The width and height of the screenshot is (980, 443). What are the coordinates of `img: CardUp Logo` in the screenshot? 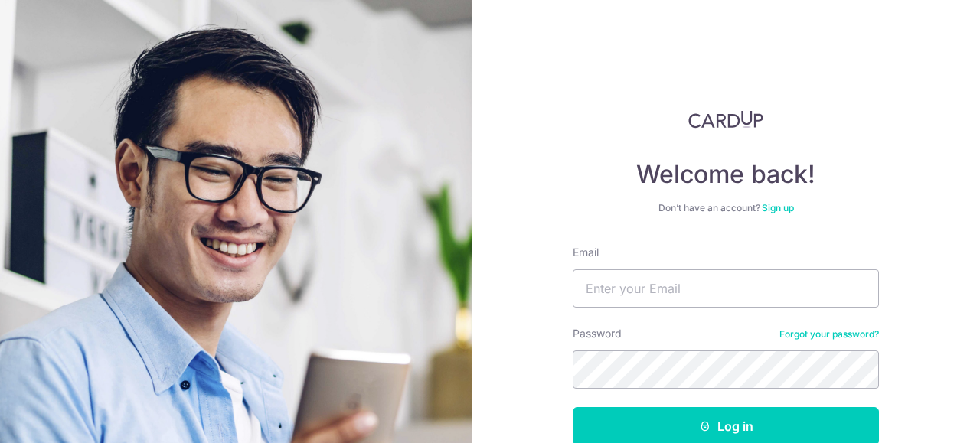 It's located at (726, 119).